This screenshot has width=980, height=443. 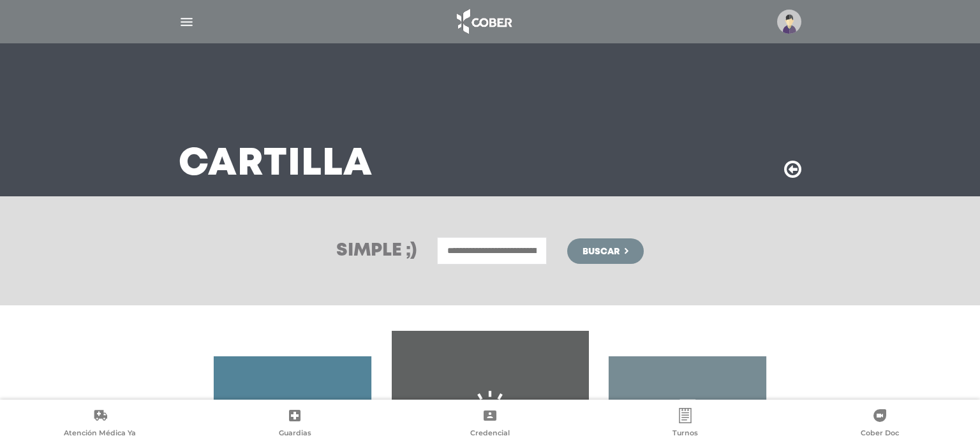 I want to click on img: logo_cober_home-white.png, so click(x=483, y=22).